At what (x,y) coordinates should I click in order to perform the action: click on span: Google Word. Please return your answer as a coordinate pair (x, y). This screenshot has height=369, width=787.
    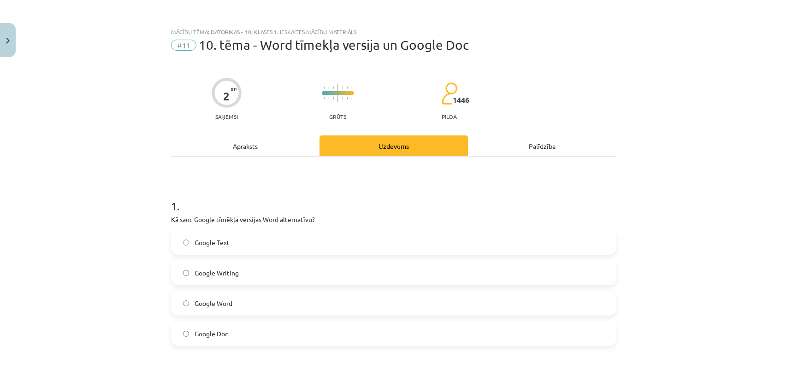
    Looking at the image, I should click on (214, 303).